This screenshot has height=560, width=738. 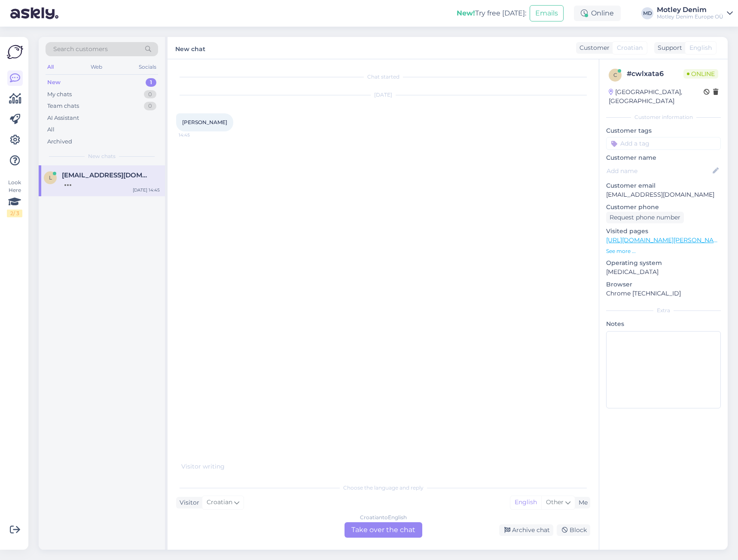 I want to click on div: Customer, so click(x=593, y=47).